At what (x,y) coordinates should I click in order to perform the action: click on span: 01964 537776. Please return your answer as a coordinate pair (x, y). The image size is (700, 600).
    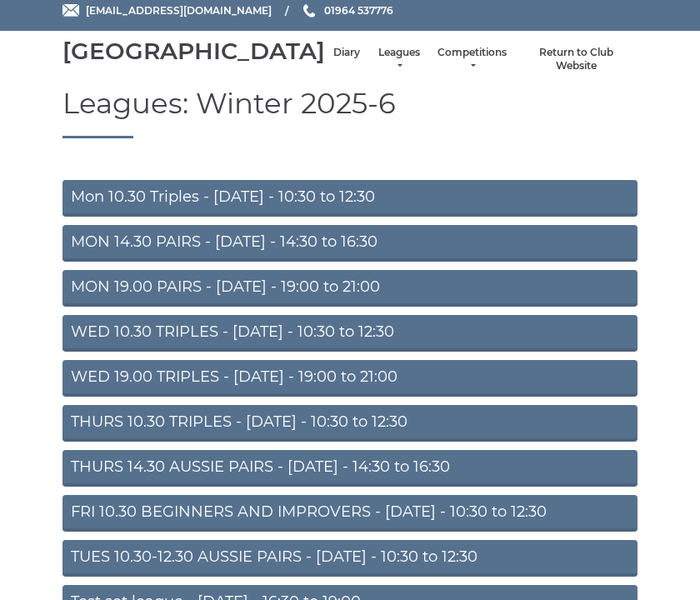
    Looking at the image, I should click on (359, 10).